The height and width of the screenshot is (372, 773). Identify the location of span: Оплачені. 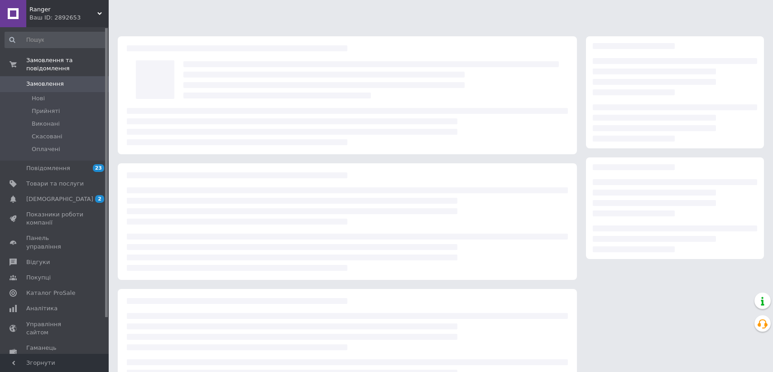
(46, 149).